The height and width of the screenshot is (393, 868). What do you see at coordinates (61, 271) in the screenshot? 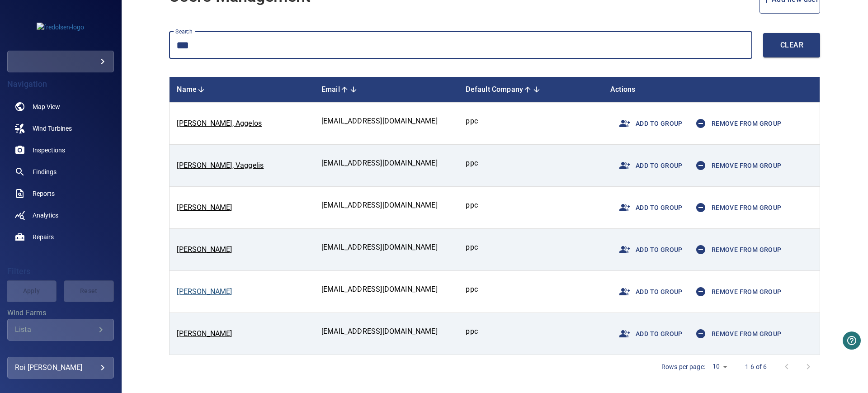
I see `h4: Filters` at bounding box center [61, 271].